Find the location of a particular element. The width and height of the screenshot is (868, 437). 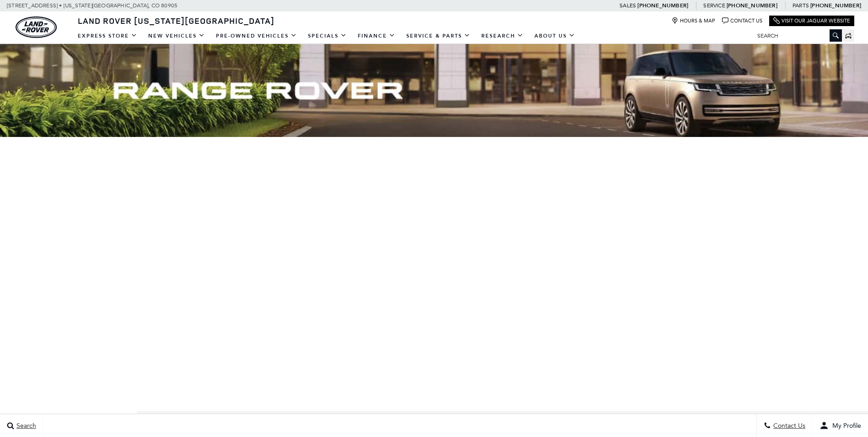

a: Hours & Map is located at coordinates (694, 20).